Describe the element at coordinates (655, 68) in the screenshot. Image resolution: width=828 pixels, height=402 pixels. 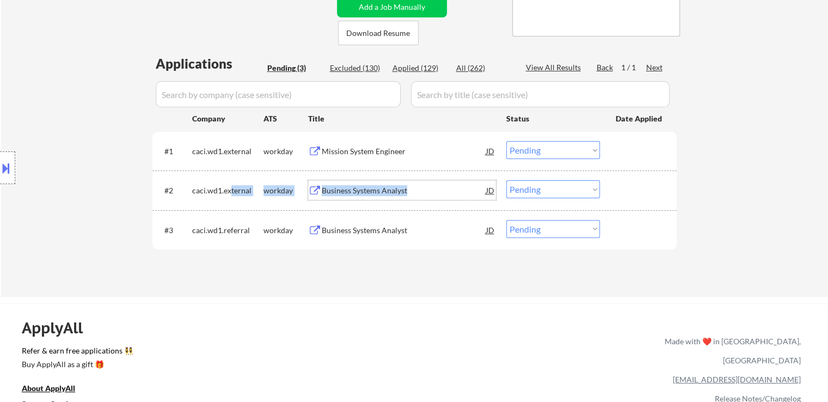
I see `div: Next` at that location.